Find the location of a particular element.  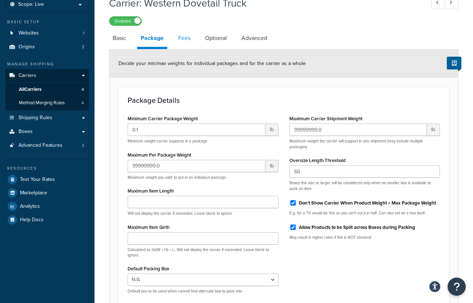

a: Advanced Features2 is located at coordinates (47, 145).